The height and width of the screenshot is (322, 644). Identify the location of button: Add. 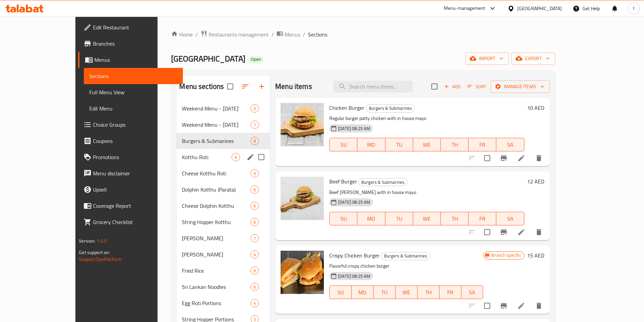
(452, 86).